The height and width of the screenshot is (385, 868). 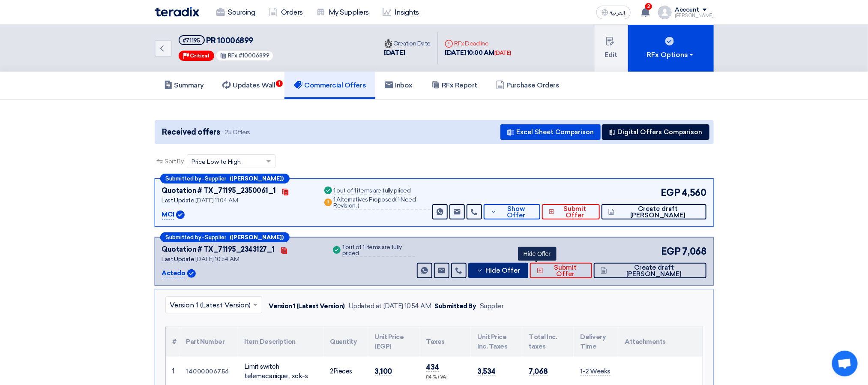 What do you see at coordinates (454, 85) in the screenshot?
I see `a: RFx Report` at bounding box center [454, 85].